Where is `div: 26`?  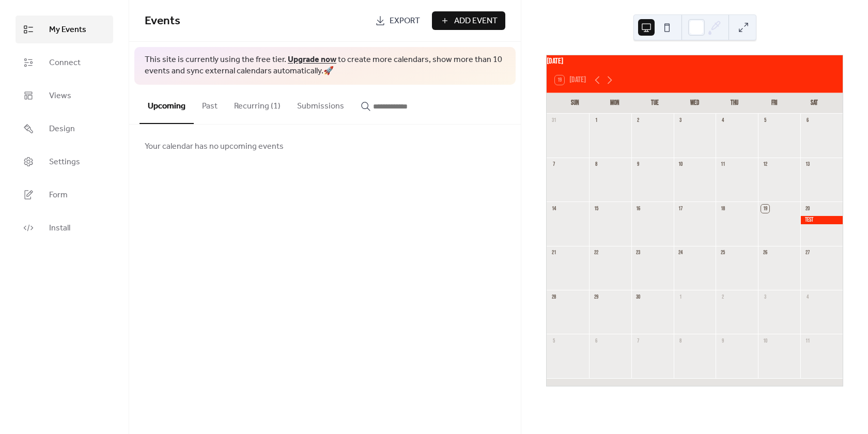
div: 26 is located at coordinates (765, 253).